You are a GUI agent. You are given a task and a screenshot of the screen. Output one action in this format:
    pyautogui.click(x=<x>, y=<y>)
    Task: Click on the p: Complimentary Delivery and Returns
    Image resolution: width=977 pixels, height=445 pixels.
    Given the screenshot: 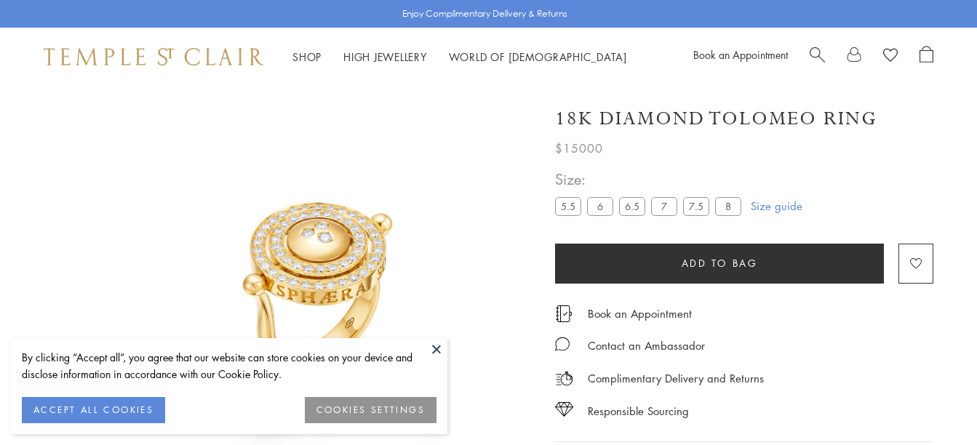 What is the action you would take?
    pyautogui.click(x=676, y=378)
    